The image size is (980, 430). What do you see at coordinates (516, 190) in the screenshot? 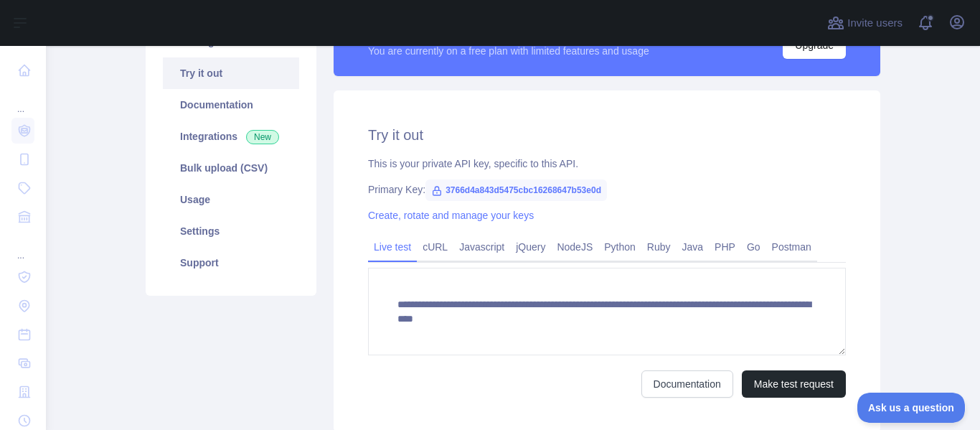
I see `span: 3766d4a843d5475cbc16268647b53e0d` at bounding box center [516, 190].